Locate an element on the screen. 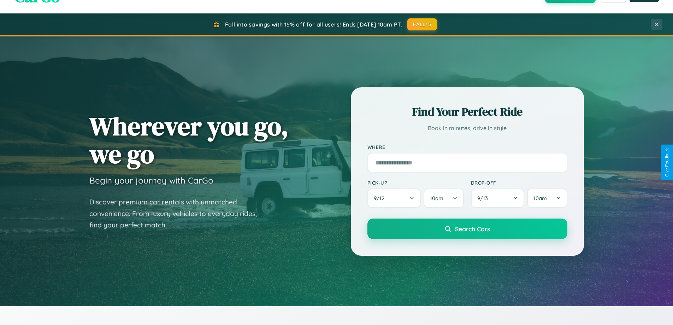 The width and height of the screenshot is (673, 325). button: Search Cars is located at coordinates (467, 229).